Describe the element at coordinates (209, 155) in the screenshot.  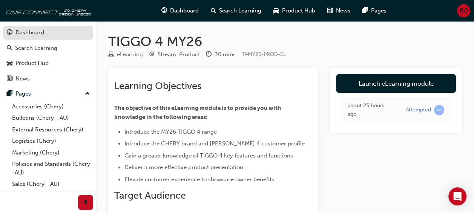
I see `span: Gain a greater knowledge of TIGGO 4 key features and functions` at that location.